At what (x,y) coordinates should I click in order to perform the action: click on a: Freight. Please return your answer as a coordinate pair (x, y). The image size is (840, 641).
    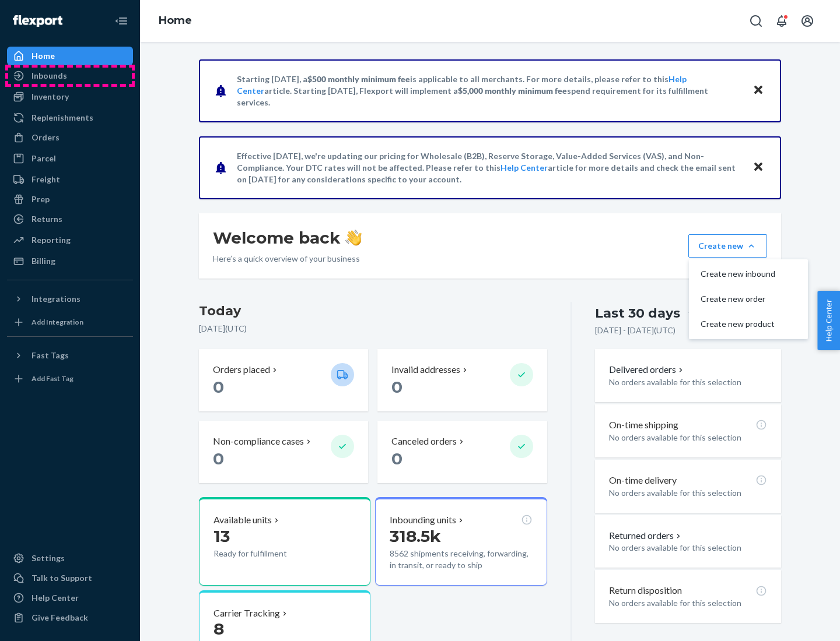
    Looking at the image, I should click on (70, 179).